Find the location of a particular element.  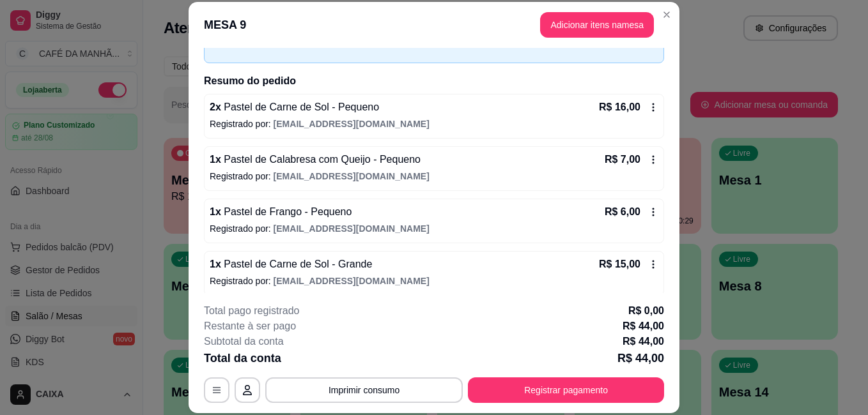

header: MESA 9 is located at coordinates (434, 25).